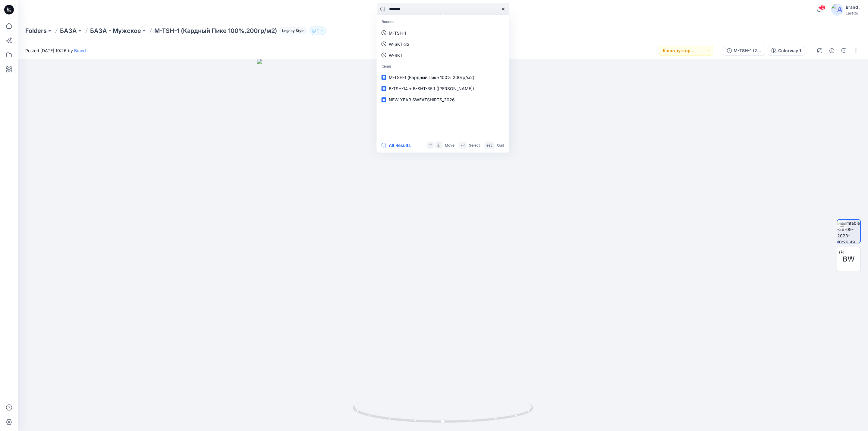 The height and width of the screenshot is (431, 868). I want to click on a: W-SKT, so click(443, 55).